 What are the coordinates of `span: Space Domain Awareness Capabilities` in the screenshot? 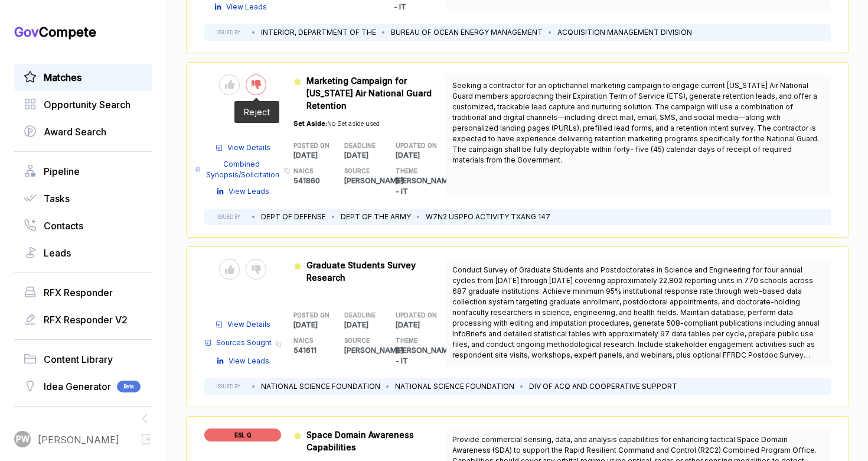 It's located at (360, 441).